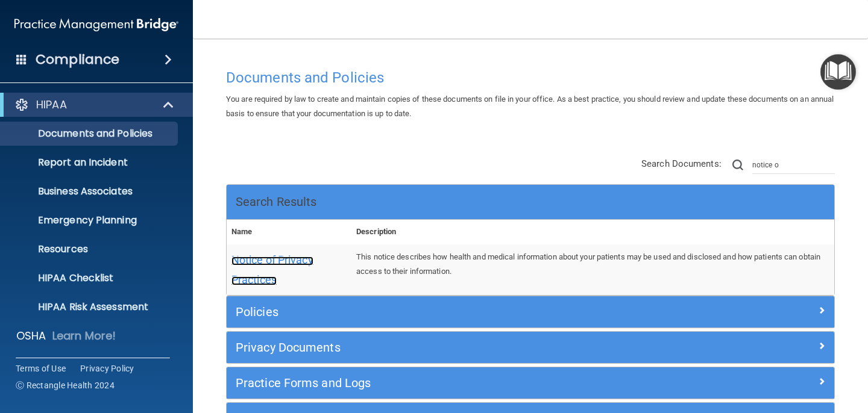 Image resolution: width=868 pixels, height=413 pixels. I want to click on input: Search, so click(793, 165).